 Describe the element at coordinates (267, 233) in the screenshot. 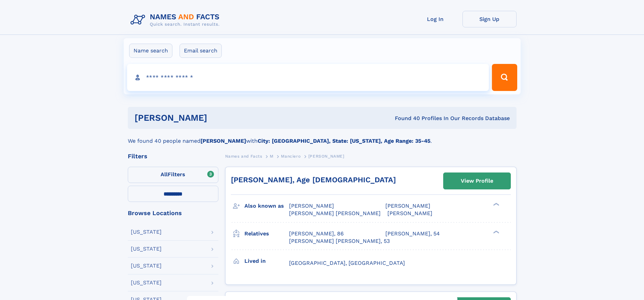

I see `h3: Relatives` at that location.